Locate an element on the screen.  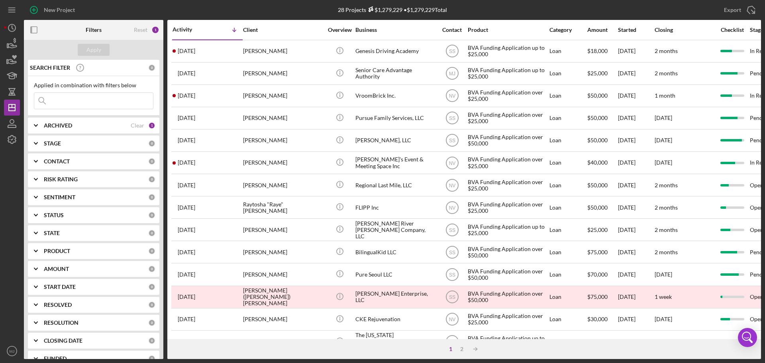
div: 28 Projects • $1,279,229 Total is located at coordinates (393, 10).